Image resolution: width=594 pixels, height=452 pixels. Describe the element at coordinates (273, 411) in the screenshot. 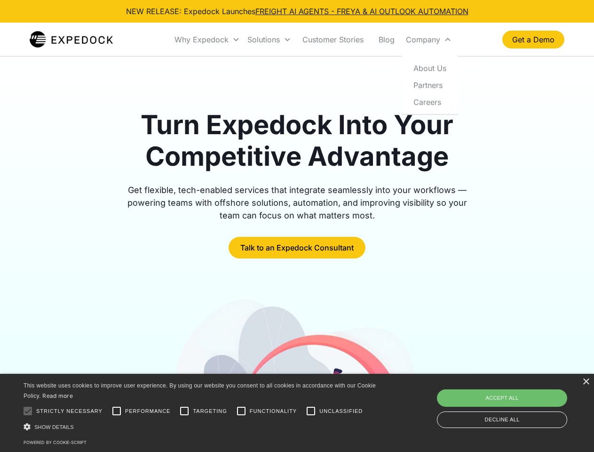

I see `span: Functionality` at that location.